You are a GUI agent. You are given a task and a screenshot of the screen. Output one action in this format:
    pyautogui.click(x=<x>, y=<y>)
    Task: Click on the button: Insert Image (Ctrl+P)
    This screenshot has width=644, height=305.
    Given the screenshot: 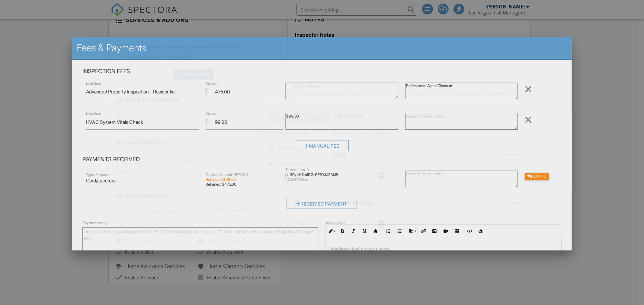 What is the action you would take?
    pyautogui.click(x=435, y=231)
    